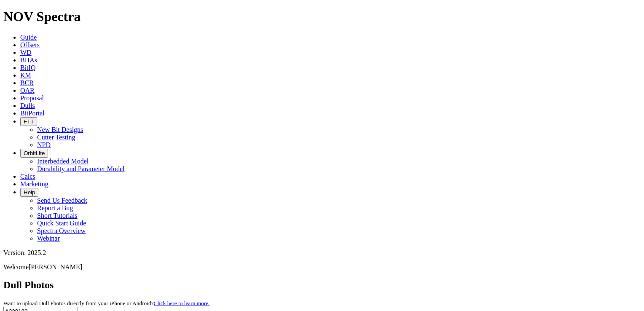  What do you see at coordinates (28, 176) in the screenshot?
I see `span: Calcs` at bounding box center [28, 176].